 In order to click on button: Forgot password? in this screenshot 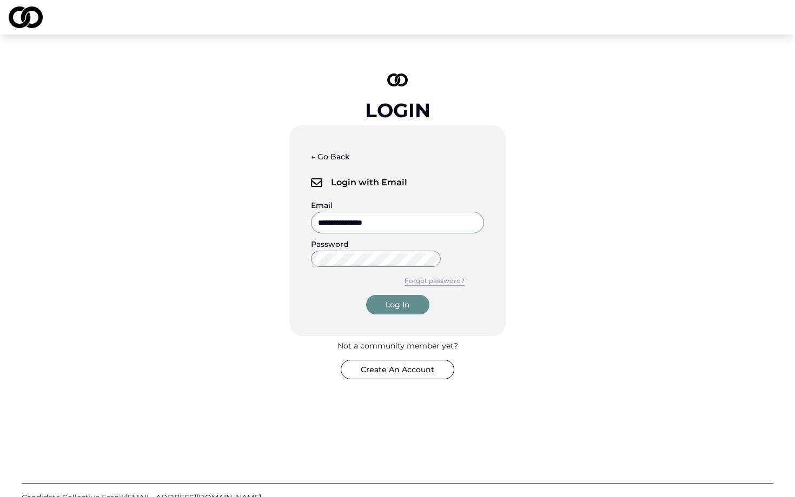, I will do `click(434, 281)`.